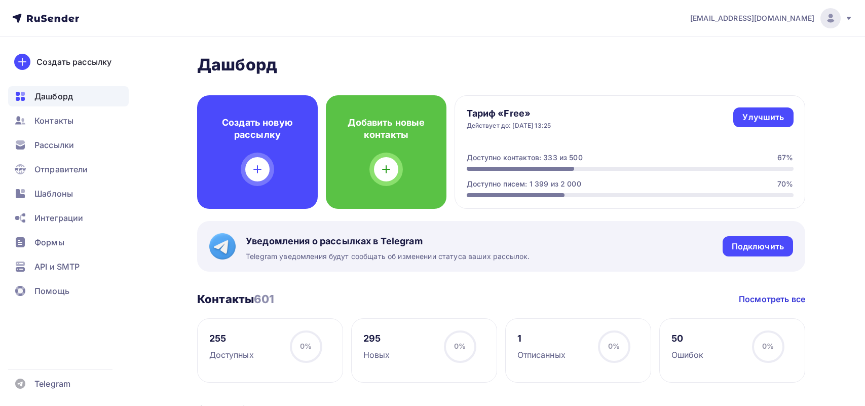 This screenshot has width=865, height=406. I want to click on h4: Тариф «Free», so click(509, 113).